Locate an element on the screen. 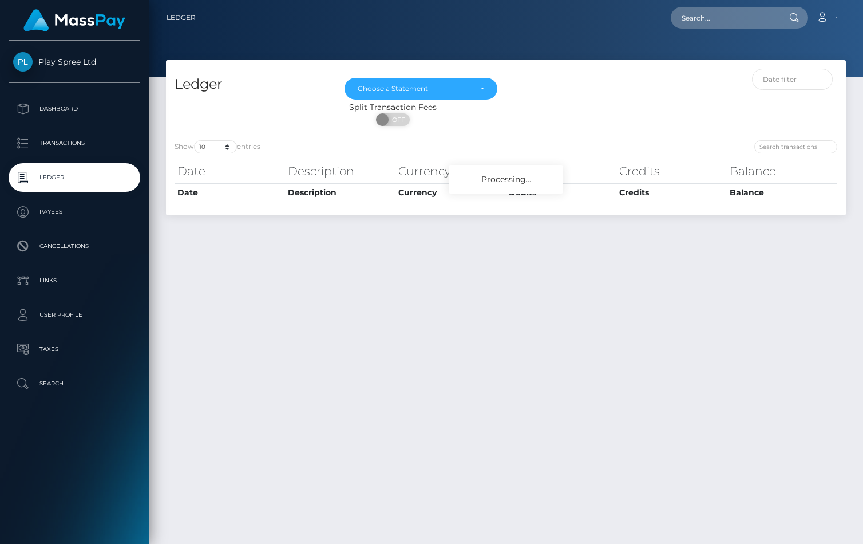 The height and width of the screenshot is (544, 863). a: Search is located at coordinates (74, 384).